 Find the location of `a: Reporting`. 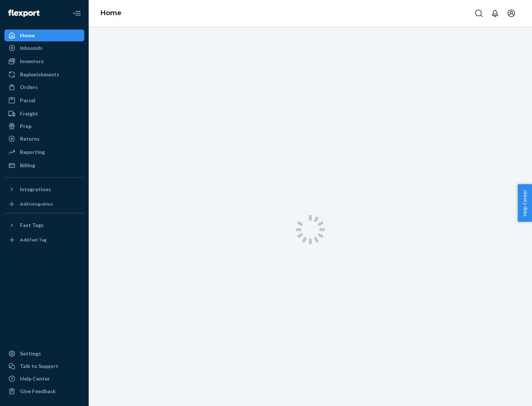

a: Reporting is located at coordinates (44, 152).